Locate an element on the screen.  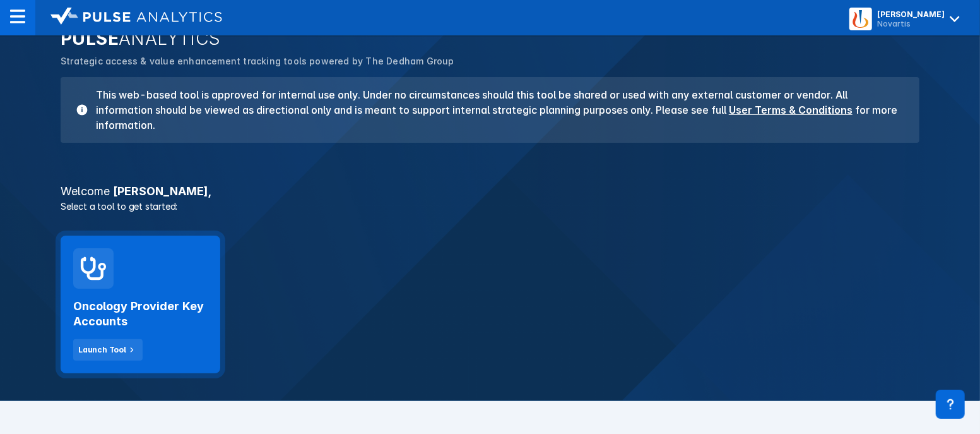
a: User Terms & Conditions is located at coordinates (790, 110).